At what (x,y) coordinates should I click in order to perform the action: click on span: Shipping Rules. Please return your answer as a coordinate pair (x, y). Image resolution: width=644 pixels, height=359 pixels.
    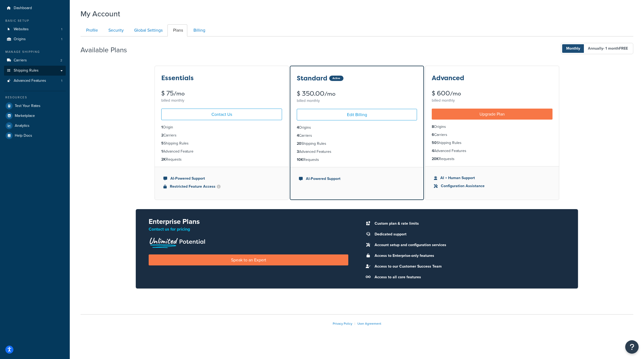
    Looking at the image, I should click on (26, 70).